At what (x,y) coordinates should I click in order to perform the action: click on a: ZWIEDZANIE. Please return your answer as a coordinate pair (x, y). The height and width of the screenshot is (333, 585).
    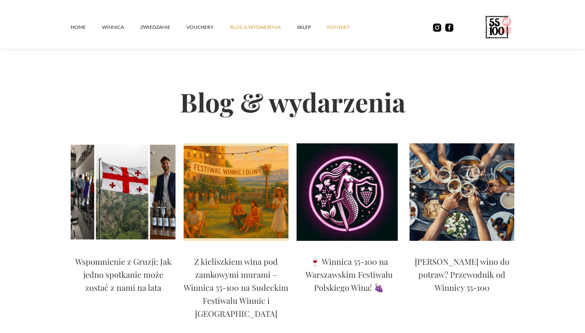
    Looking at the image, I should click on (163, 27).